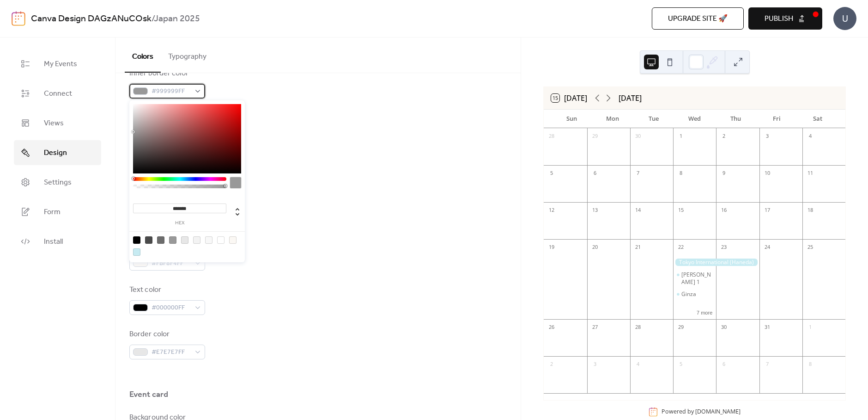  Describe the element at coordinates (654, 119) in the screenshot. I see `div: Tue` at that location.